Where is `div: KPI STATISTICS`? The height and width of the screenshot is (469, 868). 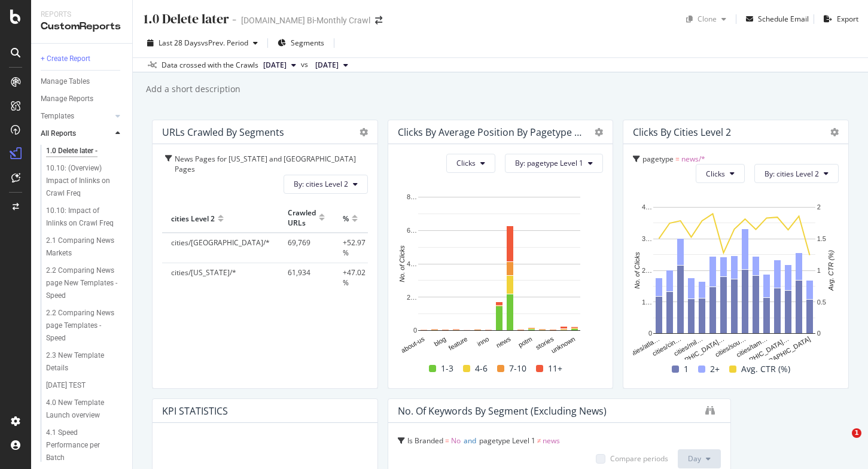
div: KPI STATISTICS is located at coordinates (195, 411).